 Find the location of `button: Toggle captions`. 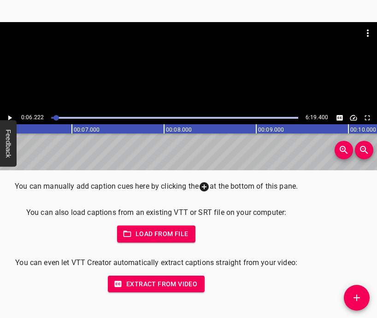

button: Toggle captions is located at coordinates (339, 118).